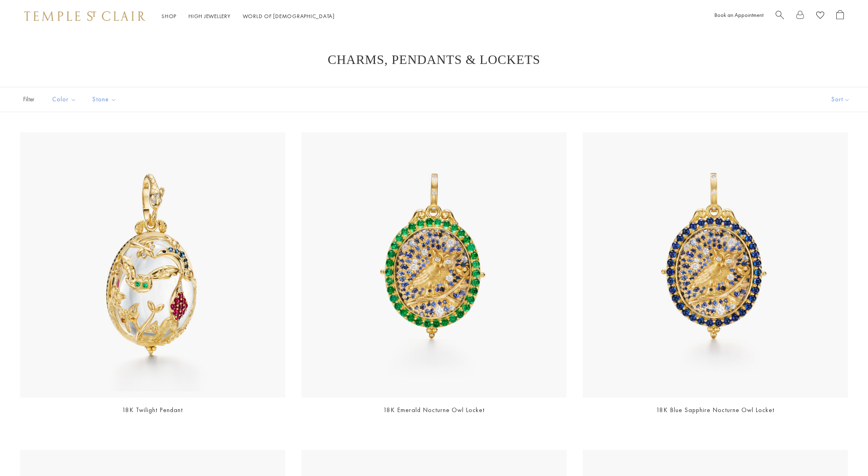 This screenshot has height=476, width=868. I want to click on button: Color, so click(64, 99).